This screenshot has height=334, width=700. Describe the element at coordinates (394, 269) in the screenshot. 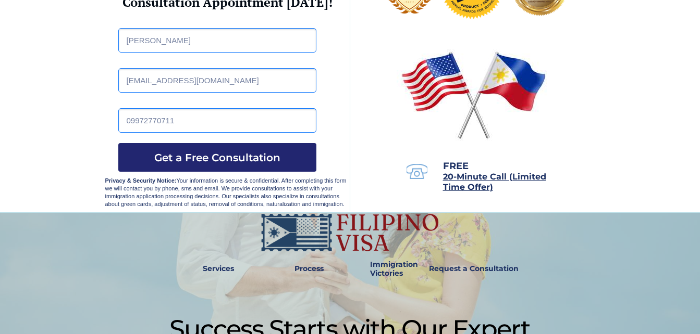

I see `strong: Immigration Victories` at that location.